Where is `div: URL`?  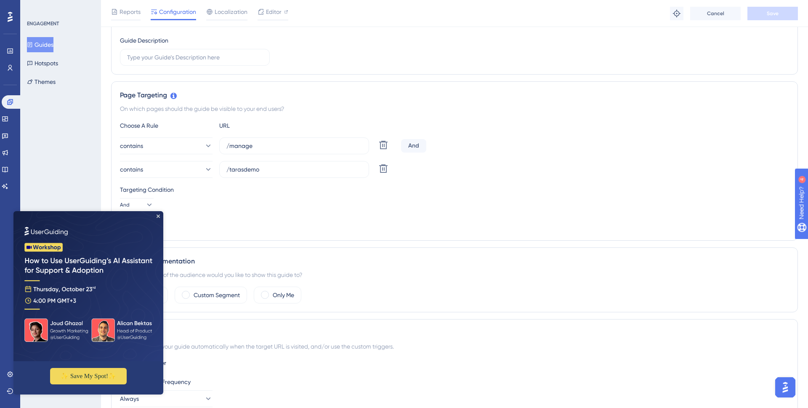 div: URL is located at coordinates (266, 125).